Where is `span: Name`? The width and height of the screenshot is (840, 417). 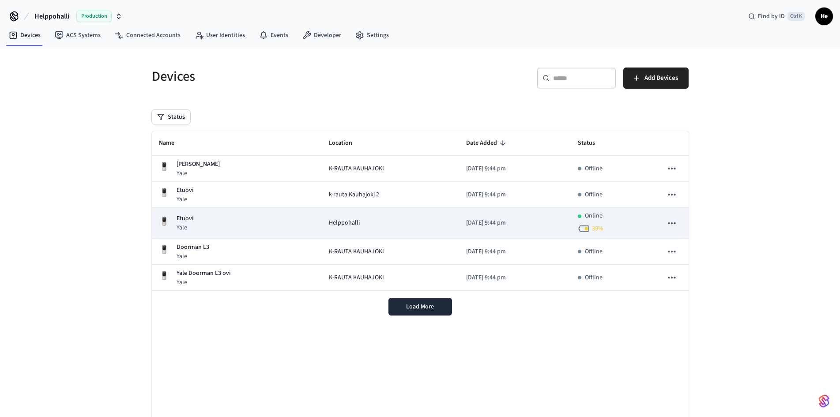 span: Name is located at coordinates (172, 143).